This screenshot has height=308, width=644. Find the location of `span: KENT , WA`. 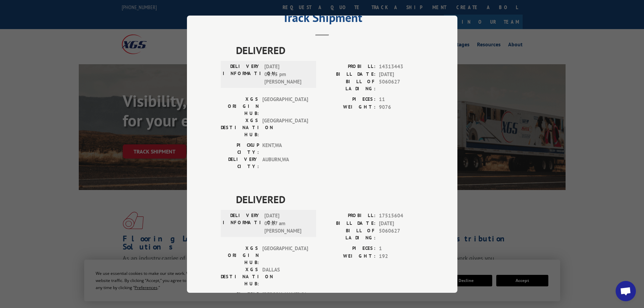

span: KENT , WA is located at coordinates (285, 149).